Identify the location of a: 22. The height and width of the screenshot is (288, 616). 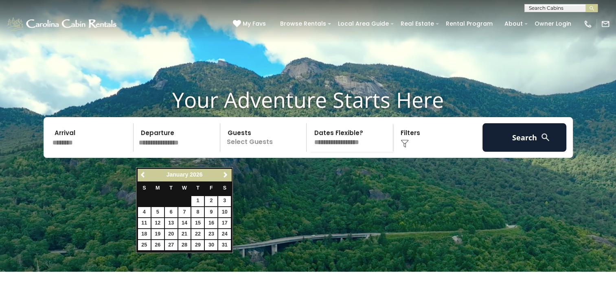
(197, 234).